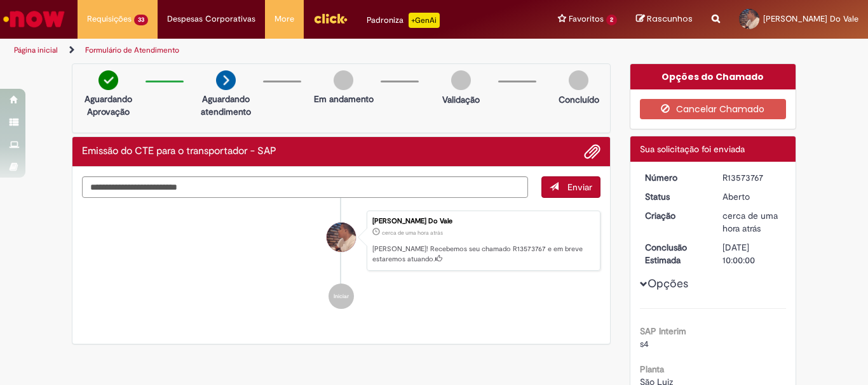  What do you see at coordinates (108, 80) in the screenshot?
I see `img: check-circle-green.png` at bounding box center [108, 80].